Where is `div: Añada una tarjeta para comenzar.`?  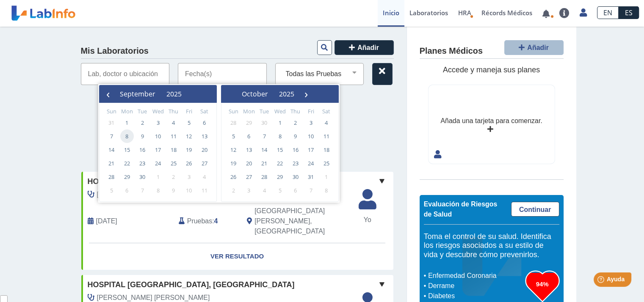 div: Añada una tarjeta para comenzar. is located at coordinates (491, 121).